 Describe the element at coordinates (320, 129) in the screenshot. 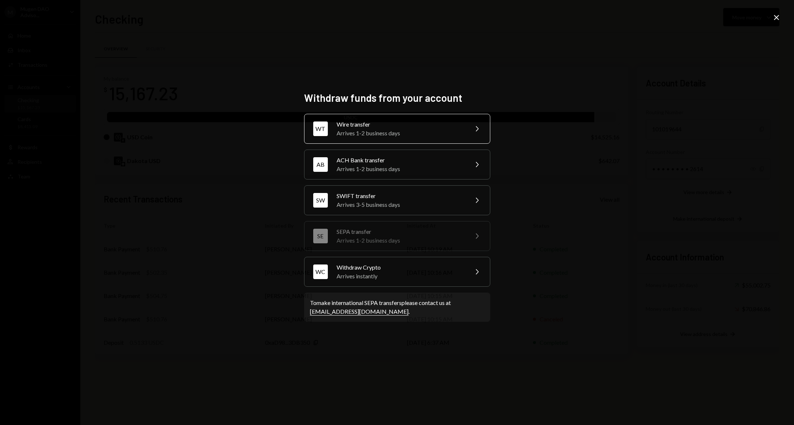

I see `div: WT` at that location.